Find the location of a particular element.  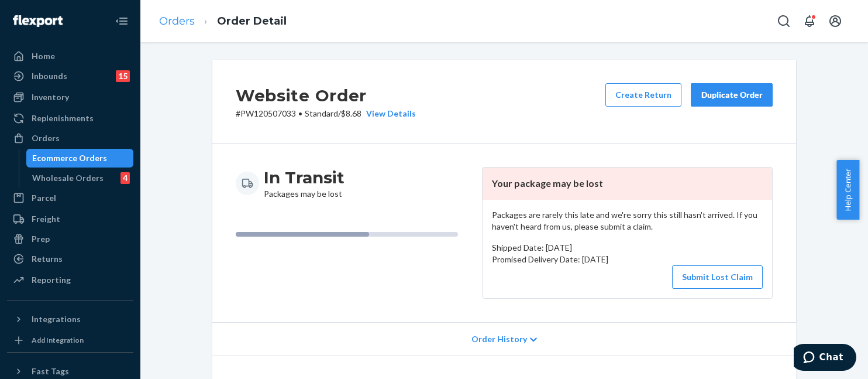

button: Close Navigation is located at coordinates (122, 21).